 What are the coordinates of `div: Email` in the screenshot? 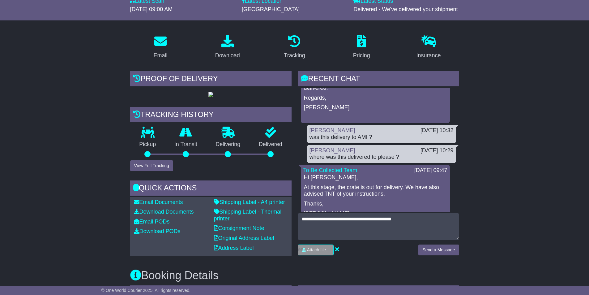 It's located at (160, 55).